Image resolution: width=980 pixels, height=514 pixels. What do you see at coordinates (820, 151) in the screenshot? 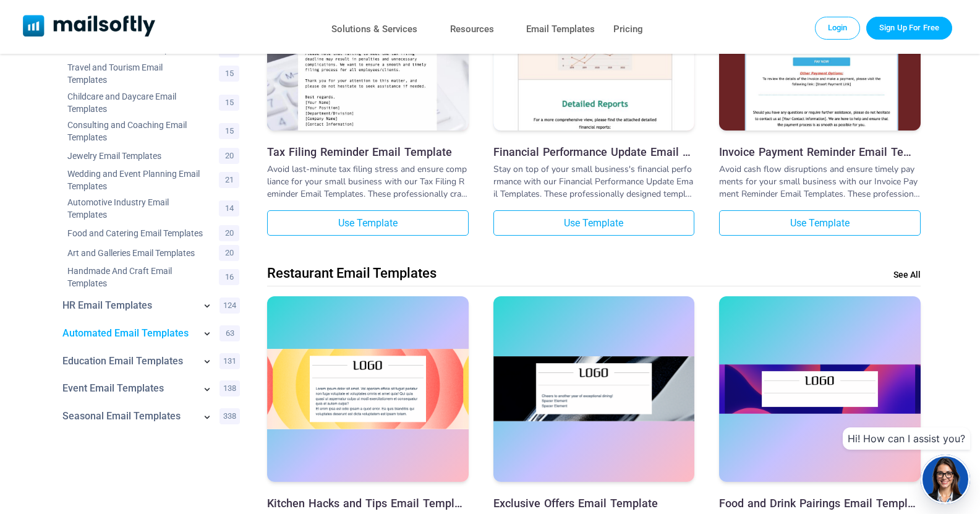
I see `a: Invoice Payment Reminder Email Template` at bounding box center [820, 151].